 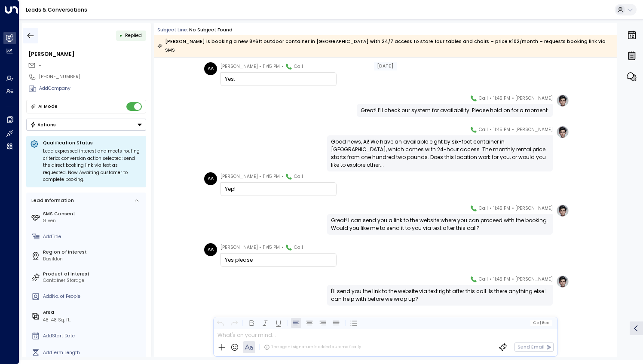 What do you see at coordinates (51, 201) in the screenshot?
I see `div: Lead Information` at bounding box center [51, 201].